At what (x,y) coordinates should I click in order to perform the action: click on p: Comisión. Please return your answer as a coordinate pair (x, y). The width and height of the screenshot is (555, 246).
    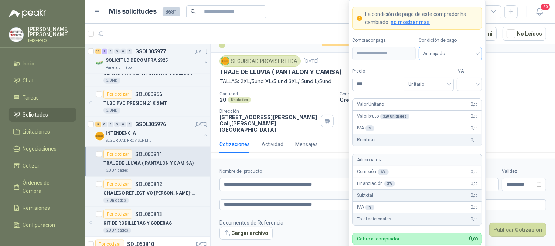
    Looking at the image, I should click on (373, 172).